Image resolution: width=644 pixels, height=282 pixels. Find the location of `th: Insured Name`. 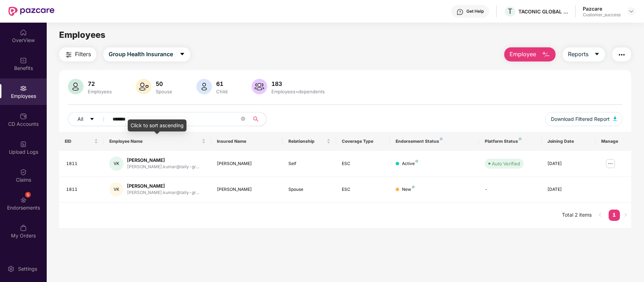

th: Insured Name is located at coordinates (247, 141).